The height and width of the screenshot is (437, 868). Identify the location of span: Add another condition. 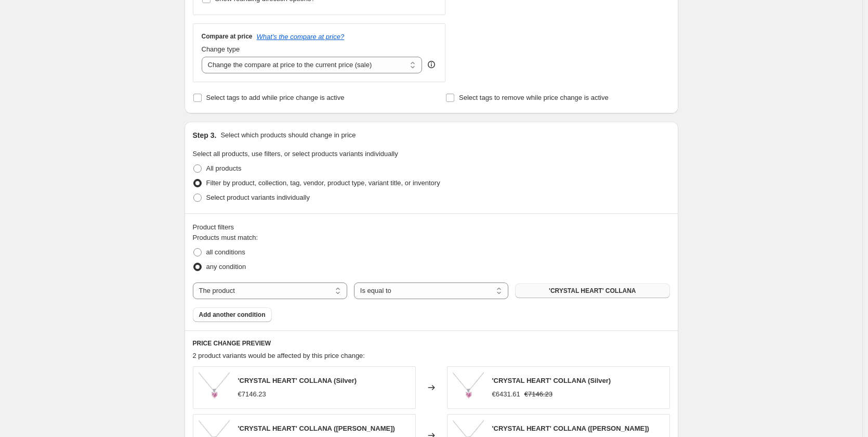
(233, 314).